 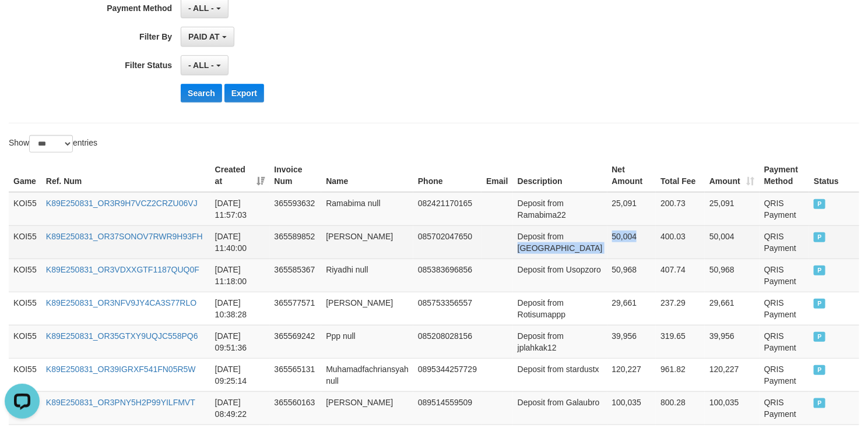 What do you see at coordinates (367, 341) in the screenshot?
I see `td: Ppp null` at bounding box center [367, 341].